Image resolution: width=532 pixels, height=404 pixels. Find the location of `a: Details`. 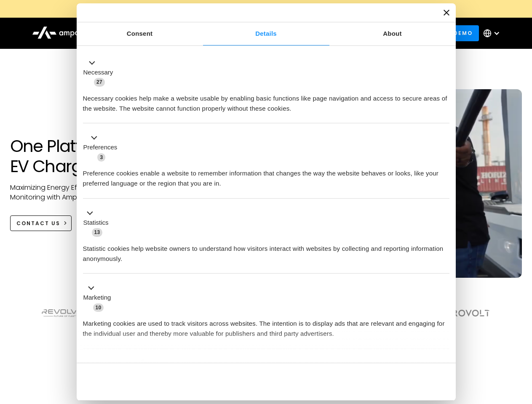

a: Details is located at coordinates (266, 34).